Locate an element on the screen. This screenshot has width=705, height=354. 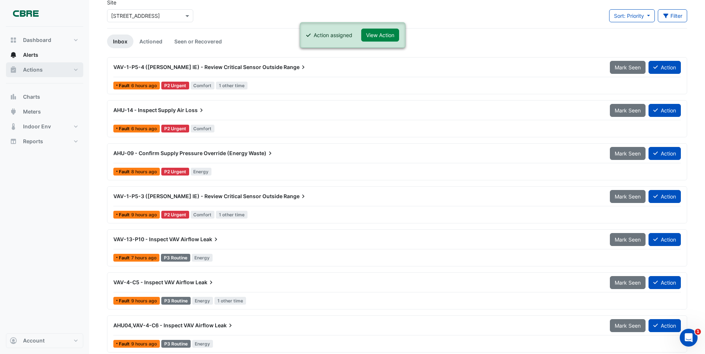
span: AHU-09 - Confirm Supply Pressure Override (Energy is located at coordinates (180, 153).